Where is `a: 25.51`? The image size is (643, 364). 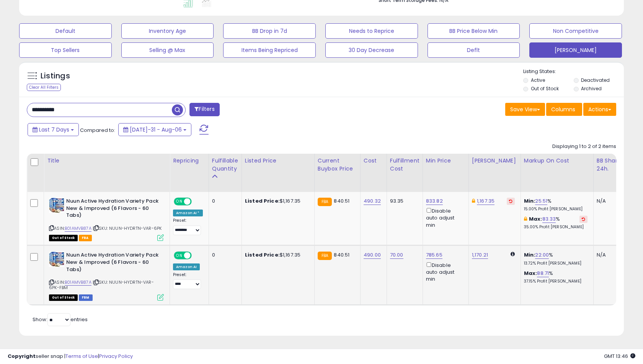
a: 25.51 is located at coordinates (541, 201).